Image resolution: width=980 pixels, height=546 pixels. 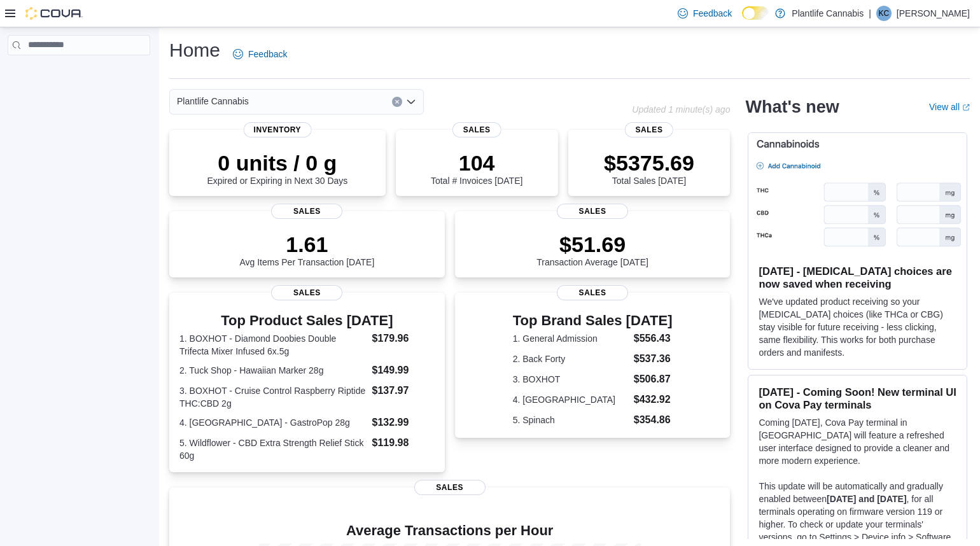 I want to click on input: Dark Mode, so click(x=755, y=13).